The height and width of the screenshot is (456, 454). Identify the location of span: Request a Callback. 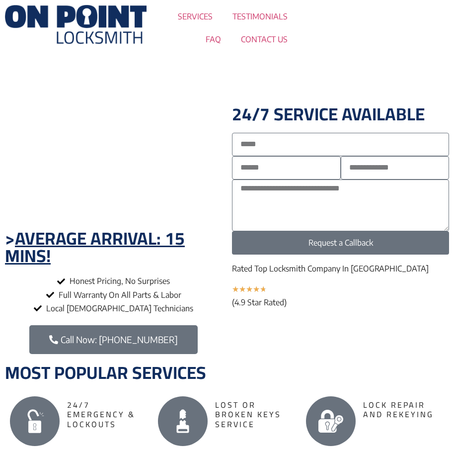
(341, 243).